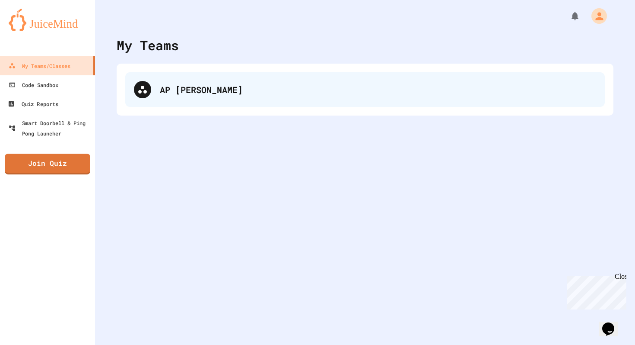 This screenshot has width=635, height=345. What do you see at coordinates (39, 66) in the screenshot?
I see `div: My Teams/Classes` at bounding box center [39, 66].